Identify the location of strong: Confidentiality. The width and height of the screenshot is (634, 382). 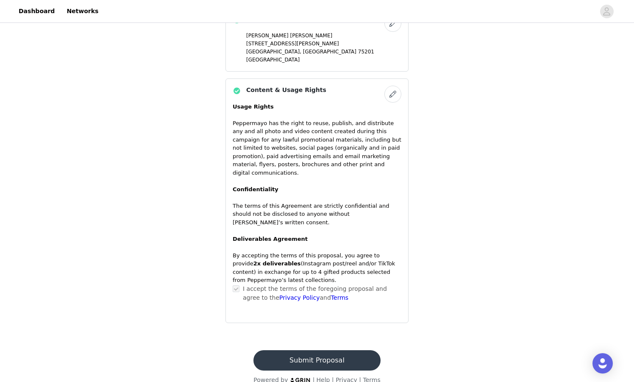
(255, 189).